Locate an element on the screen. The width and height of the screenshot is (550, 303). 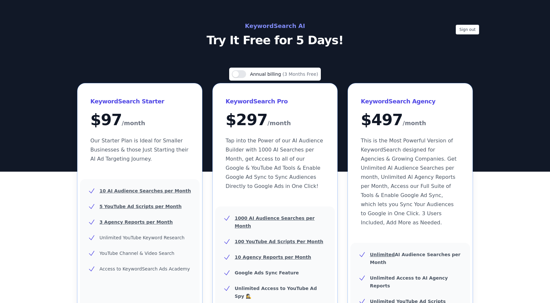
u: Unlimited is located at coordinates (382, 254).